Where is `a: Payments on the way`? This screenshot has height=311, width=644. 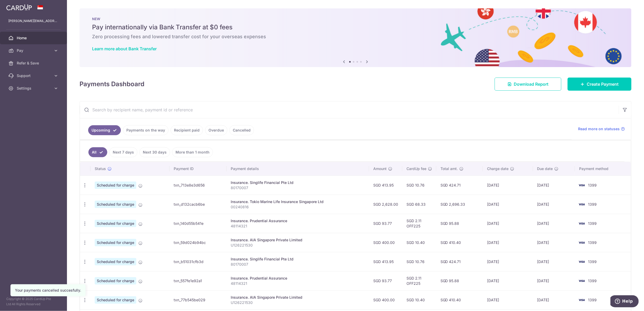
a: Payments on the way is located at coordinates (146, 130).